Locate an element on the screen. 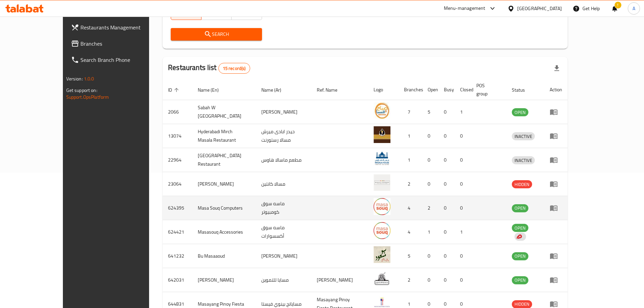 The width and height of the screenshot is (644, 308). div: Export file is located at coordinates (557, 68).